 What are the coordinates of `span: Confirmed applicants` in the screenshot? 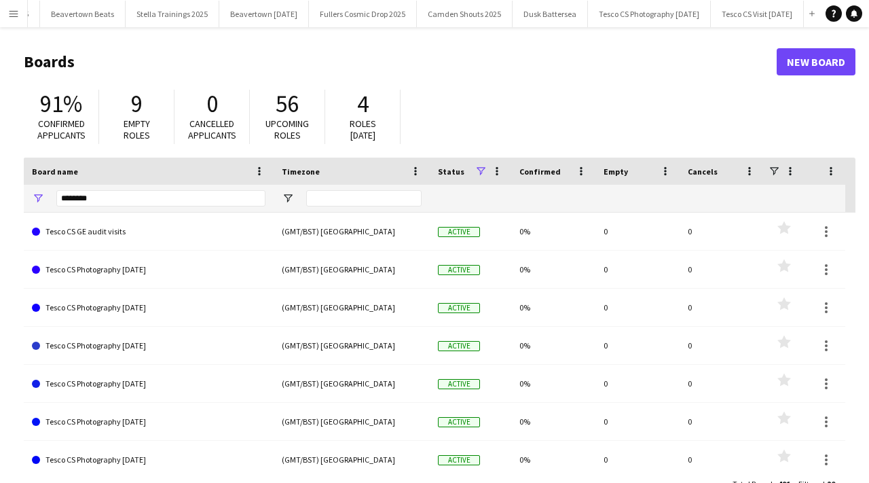 It's located at (61, 129).